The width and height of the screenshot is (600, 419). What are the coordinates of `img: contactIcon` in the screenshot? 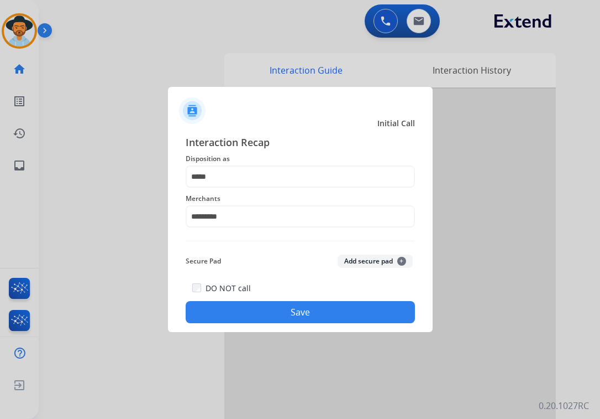 It's located at (192, 111).